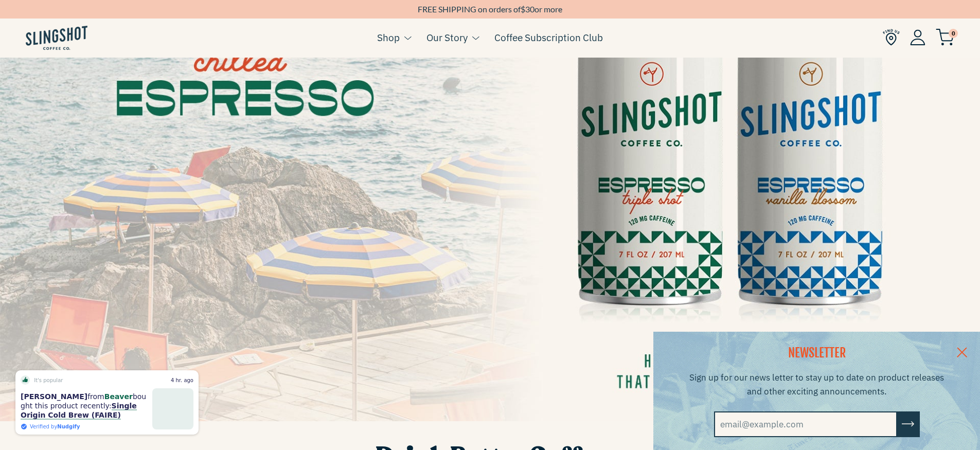 This screenshot has width=980, height=450. What do you see at coordinates (918, 37) in the screenshot?
I see `img: Account` at bounding box center [918, 37].